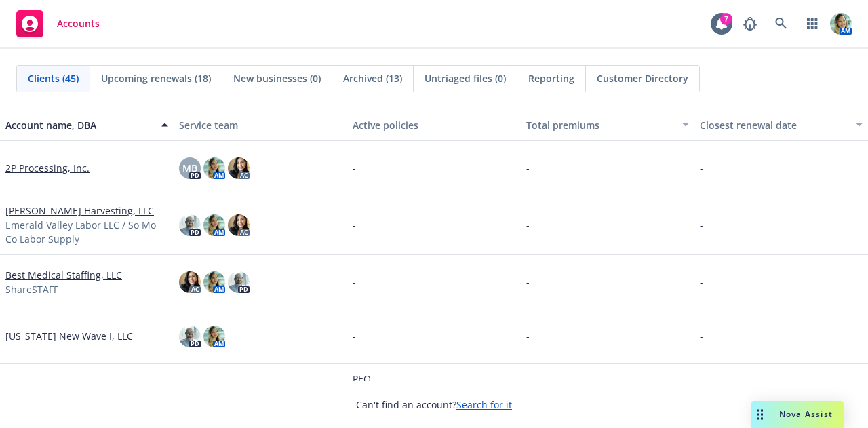 This screenshot has width=868, height=428. Describe the element at coordinates (642, 78) in the screenshot. I see `span: Customer Directory` at that location.